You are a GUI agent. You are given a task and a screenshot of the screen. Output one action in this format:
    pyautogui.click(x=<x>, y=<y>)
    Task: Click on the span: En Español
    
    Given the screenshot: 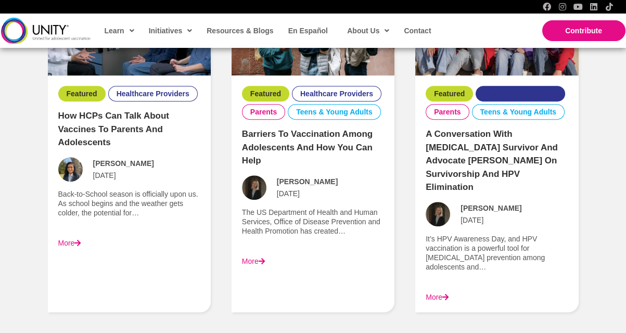 What is the action you would take?
    pyautogui.click(x=308, y=31)
    